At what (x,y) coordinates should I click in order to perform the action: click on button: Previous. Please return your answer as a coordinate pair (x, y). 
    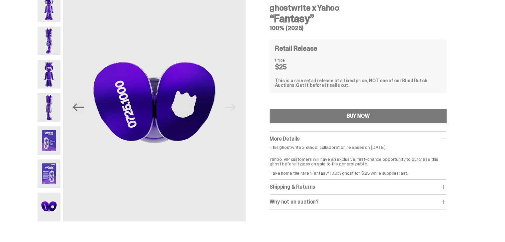
    Looking at the image, I should click on (78, 108).